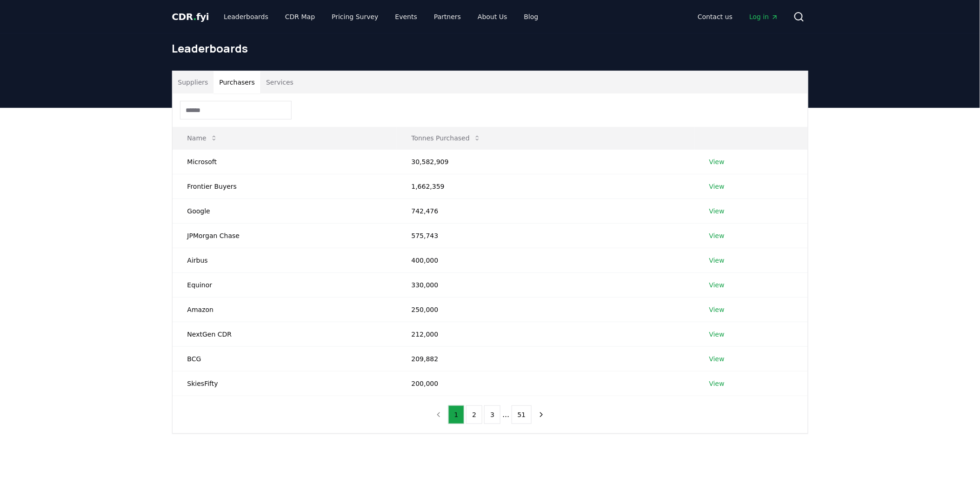 This screenshot has width=980, height=477. I want to click on td: JPMorgan Chase, so click(284, 235).